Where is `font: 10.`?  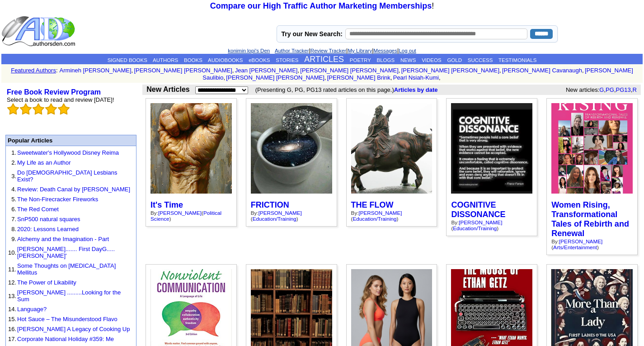
font: 10. is located at coordinates (12, 252).